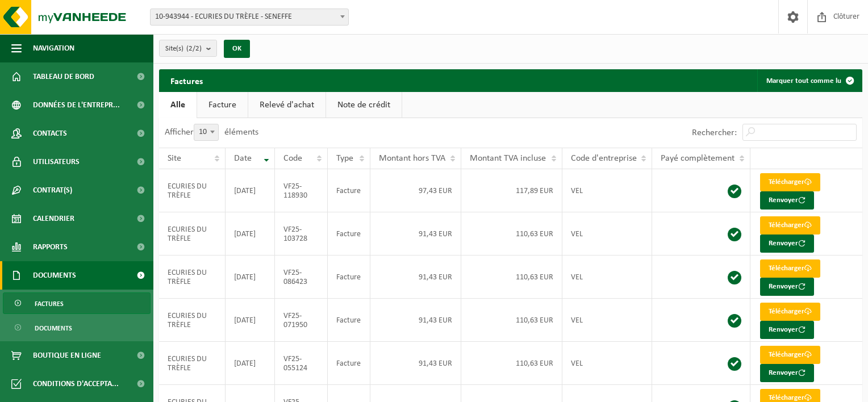 The width and height of the screenshot is (868, 402). What do you see at coordinates (249, 17) in the screenshot?
I see `span: 10-943944 - ECURIES DU TRÈFLE - SENEFFE` at bounding box center [249, 17].